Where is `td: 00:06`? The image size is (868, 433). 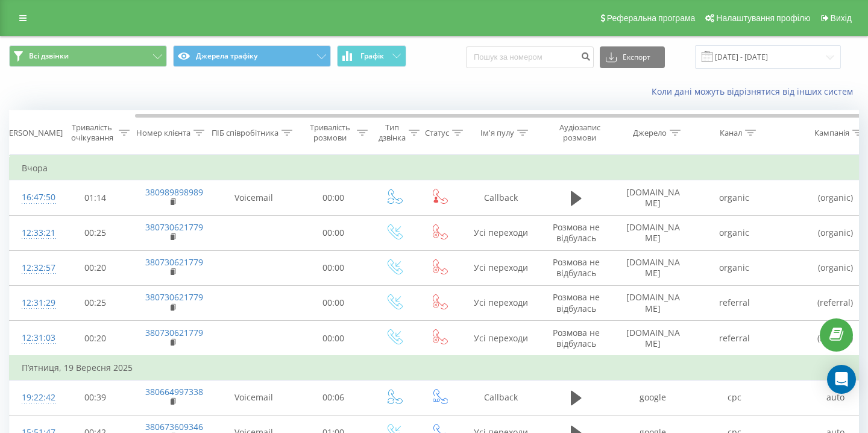 td: 00:06 is located at coordinates (334, 397).